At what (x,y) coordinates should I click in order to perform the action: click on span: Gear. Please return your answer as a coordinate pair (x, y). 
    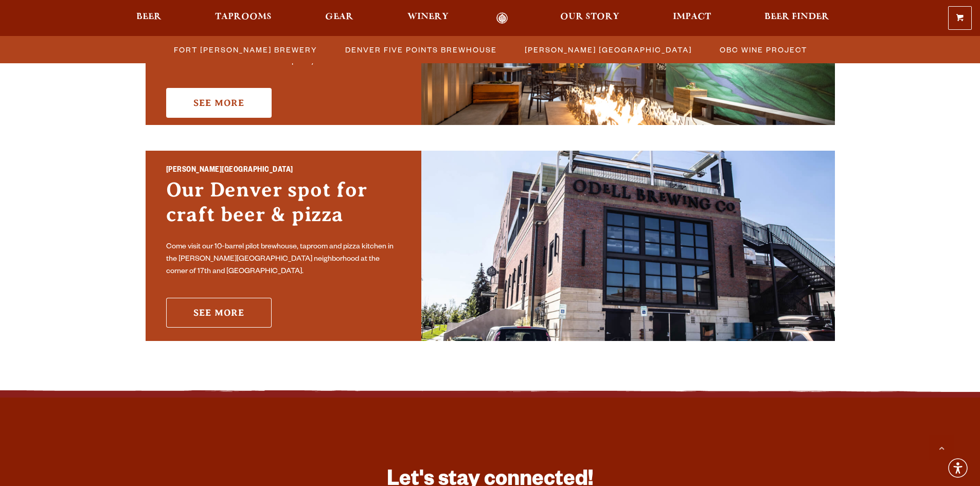
    Looking at the image, I should click on (339, 17).